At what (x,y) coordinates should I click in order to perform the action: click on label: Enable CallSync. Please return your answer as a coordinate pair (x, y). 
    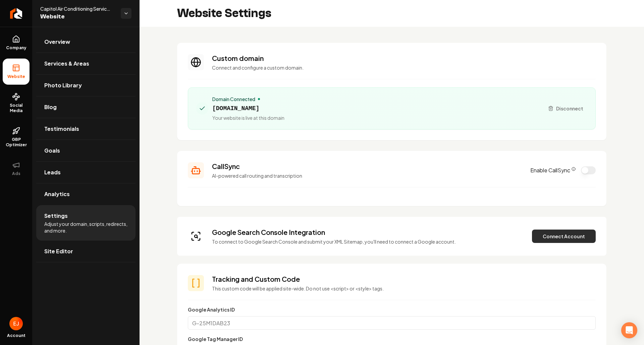
    Looking at the image, I should click on (553, 170).